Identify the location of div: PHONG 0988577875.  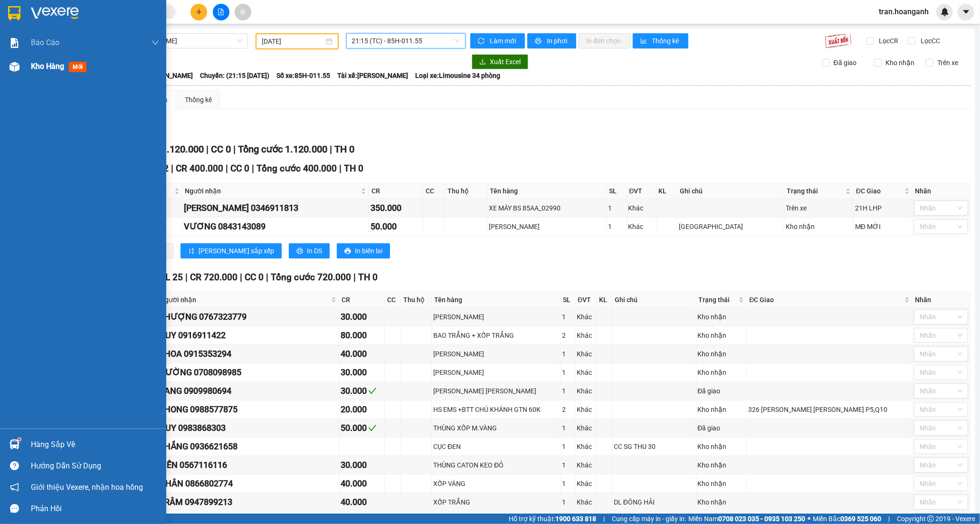
(248, 410).